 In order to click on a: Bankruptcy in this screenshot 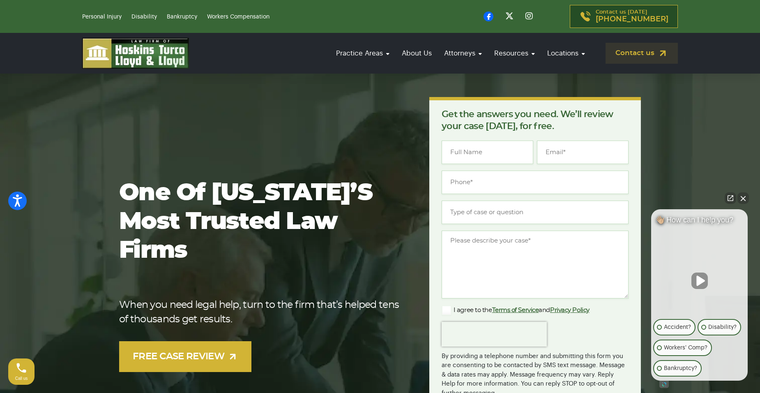, I will do `click(182, 17)`.